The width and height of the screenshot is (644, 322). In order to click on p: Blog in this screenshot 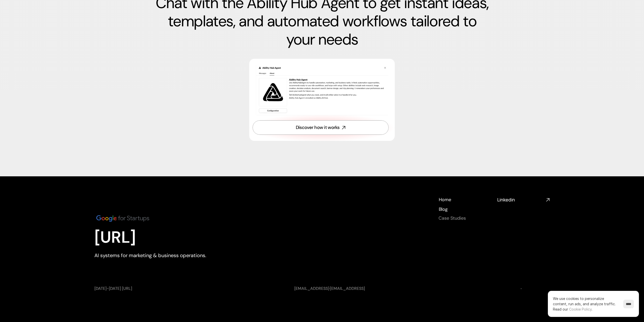, I will do `click(443, 209)`.